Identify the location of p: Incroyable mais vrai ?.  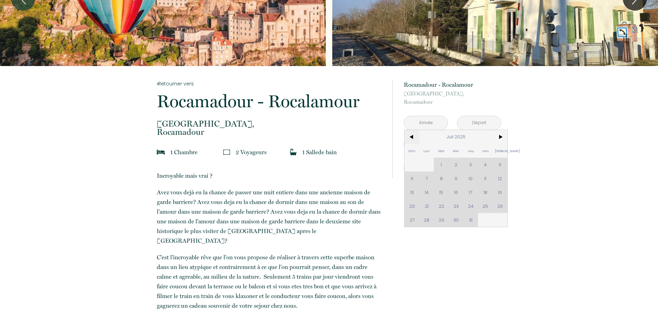
(270, 176).